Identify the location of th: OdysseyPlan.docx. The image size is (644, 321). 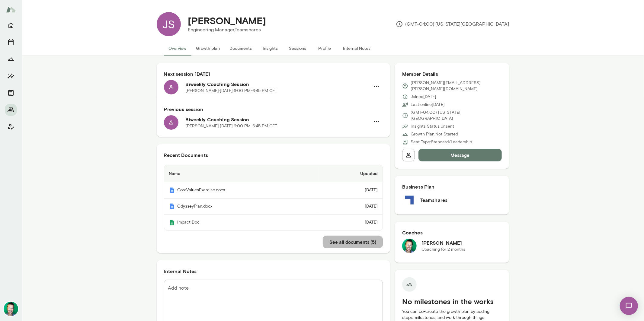
(242, 207).